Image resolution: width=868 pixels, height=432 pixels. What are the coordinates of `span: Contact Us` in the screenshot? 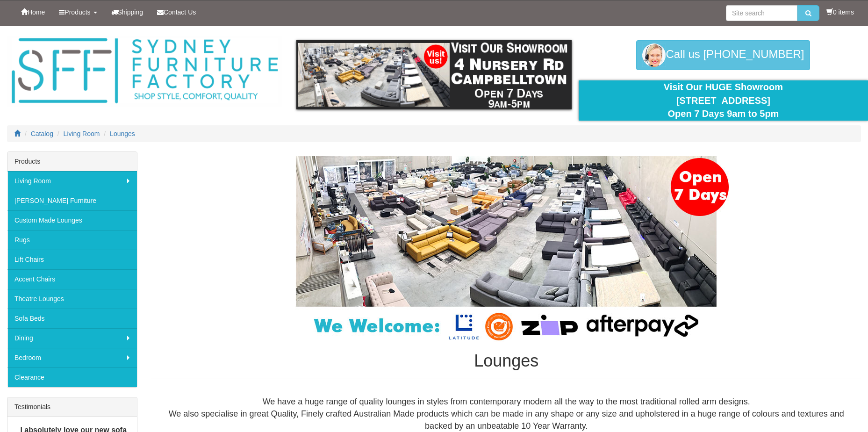 It's located at (179, 12).